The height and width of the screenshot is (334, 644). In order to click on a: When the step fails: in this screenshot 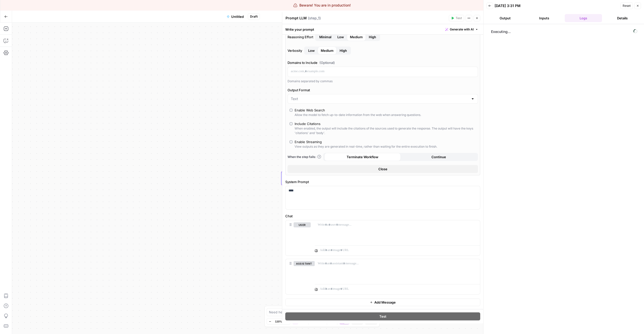, I will do `click(305, 157)`.